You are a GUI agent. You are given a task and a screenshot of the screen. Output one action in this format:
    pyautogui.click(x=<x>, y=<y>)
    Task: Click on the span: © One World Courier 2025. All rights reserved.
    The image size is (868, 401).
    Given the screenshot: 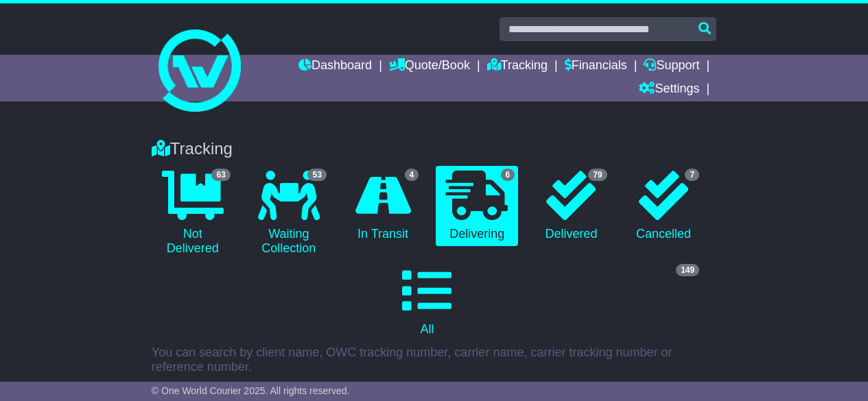 What is the action you would take?
    pyautogui.click(x=250, y=391)
    